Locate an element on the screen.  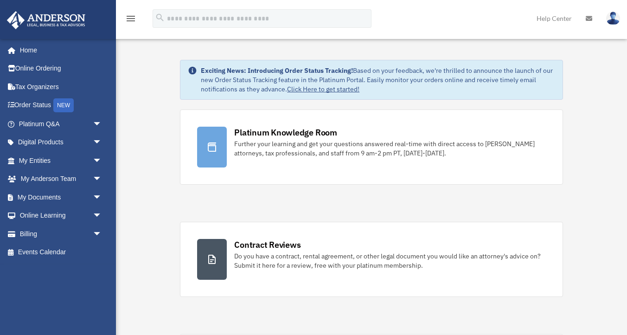
a: Platinum Q&Aarrow_drop_down is located at coordinates (61, 124).